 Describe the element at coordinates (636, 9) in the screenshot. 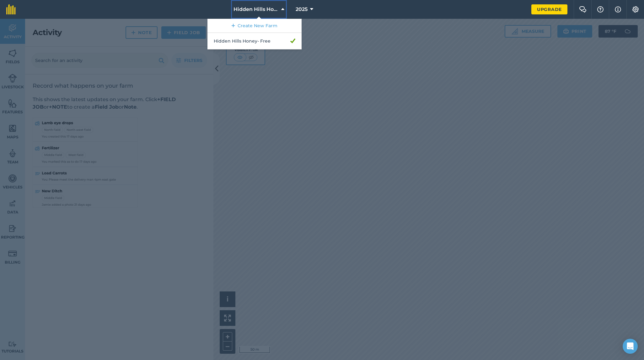

I see `img: A cog icon` at that location.